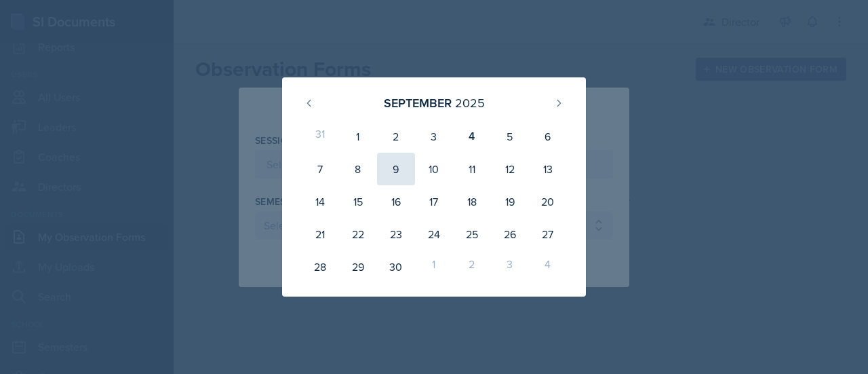 This screenshot has width=868, height=374. I want to click on div: 18, so click(472, 202).